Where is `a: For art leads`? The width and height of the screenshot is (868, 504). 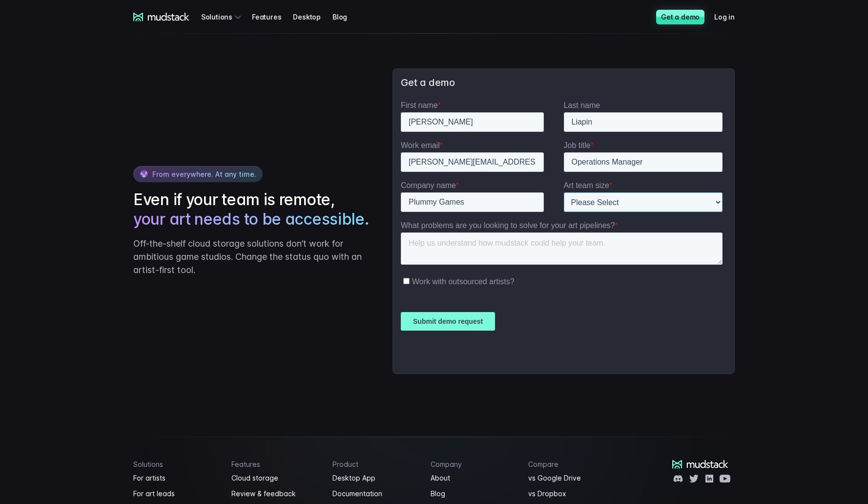
a: For art leads is located at coordinates (176, 494).